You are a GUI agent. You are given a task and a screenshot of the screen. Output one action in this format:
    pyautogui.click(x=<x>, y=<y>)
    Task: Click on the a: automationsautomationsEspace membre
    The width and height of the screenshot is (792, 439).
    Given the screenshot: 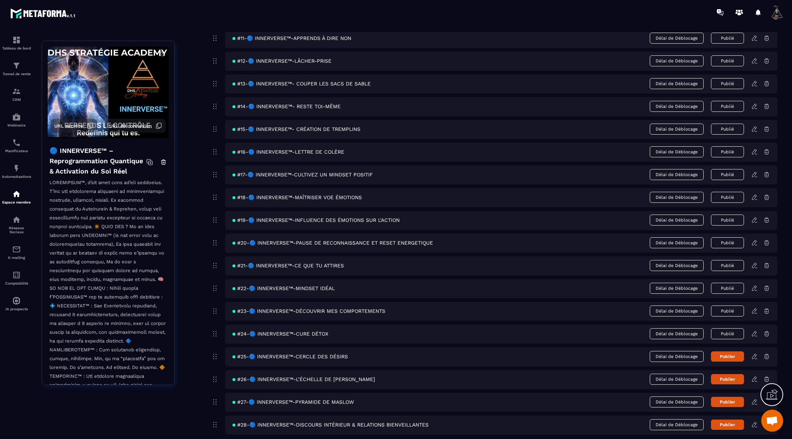 What is the action you would take?
    pyautogui.click(x=16, y=197)
    